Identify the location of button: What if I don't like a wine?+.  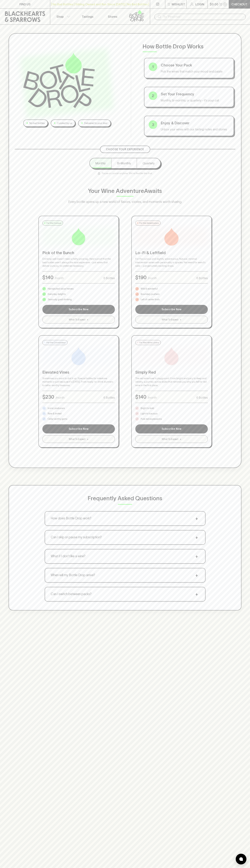
(125, 556).